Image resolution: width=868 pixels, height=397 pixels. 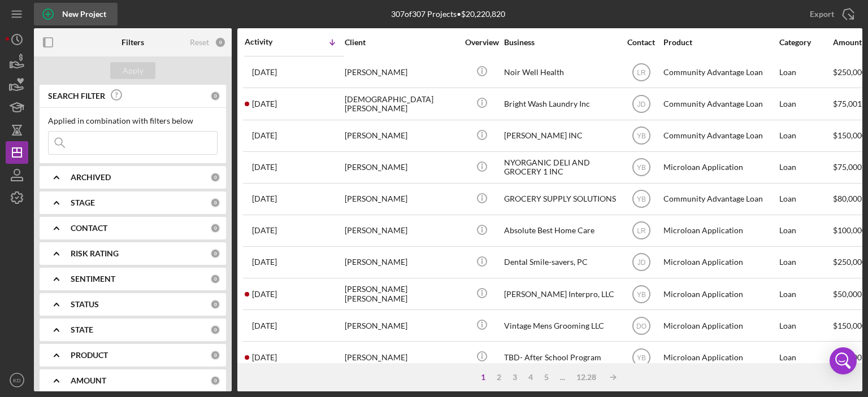 I want to click on div: Applied in combination with filters below, so click(x=133, y=121).